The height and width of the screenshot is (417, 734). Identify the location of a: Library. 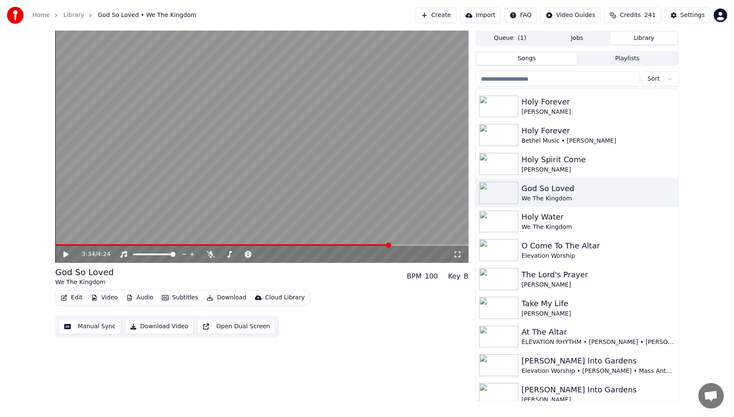
(74, 15).